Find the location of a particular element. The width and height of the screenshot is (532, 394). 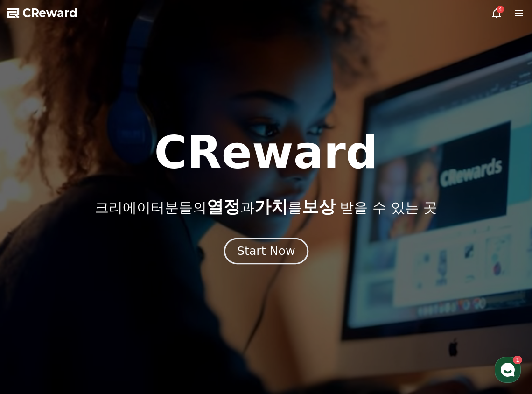

p: 크리에이터분들의 과 를 받을 수 있는 곳 is located at coordinates (266, 207).